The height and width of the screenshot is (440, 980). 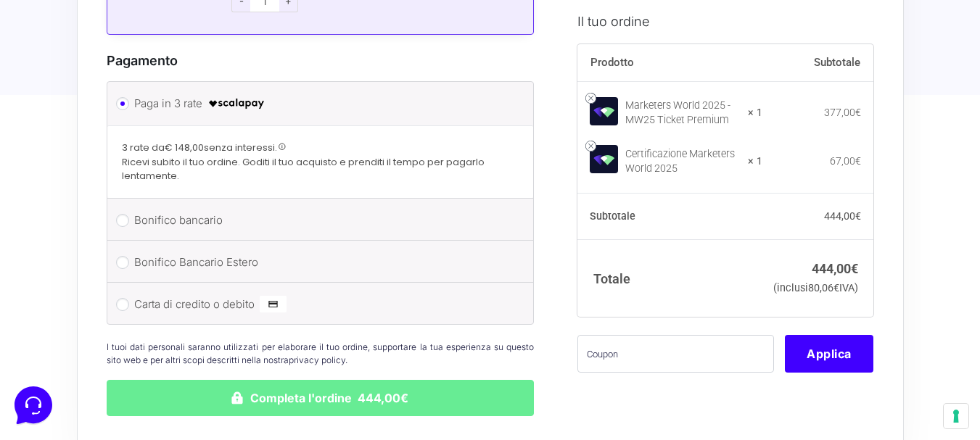 What do you see at coordinates (317, 360) in the screenshot?
I see `a: privacy policy` at bounding box center [317, 360].